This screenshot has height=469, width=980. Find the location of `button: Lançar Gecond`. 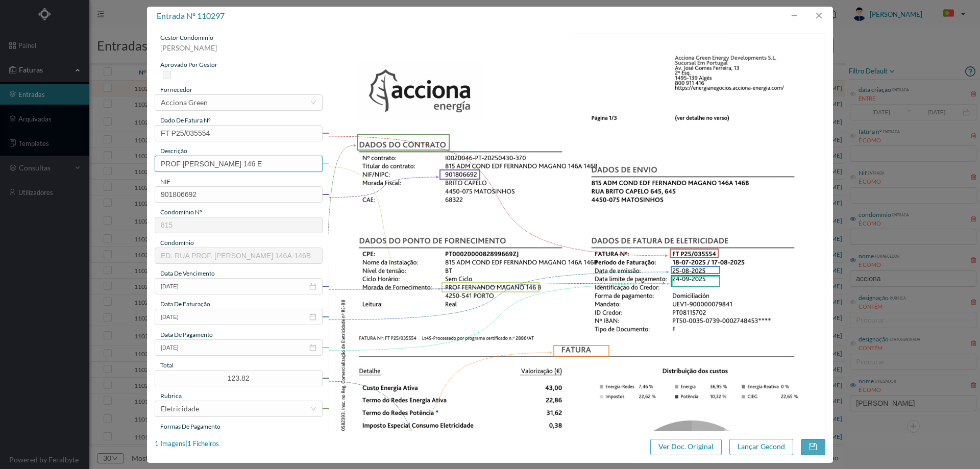

button: Lançar Gecond is located at coordinates (761, 447).